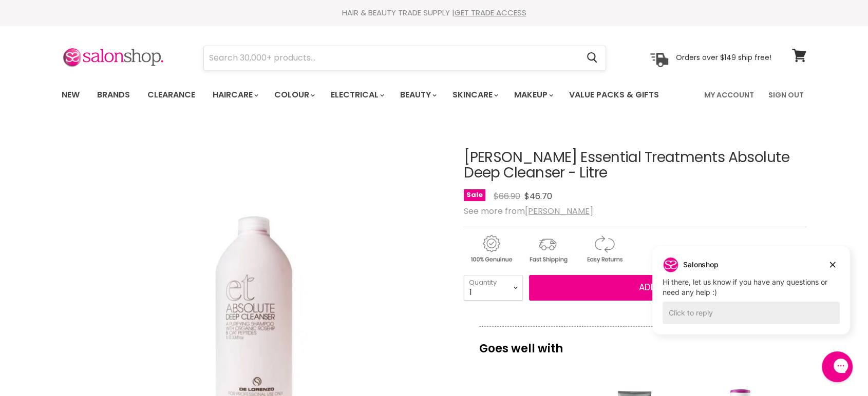  I want to click on h3: Salonshop, so click(56, 20).